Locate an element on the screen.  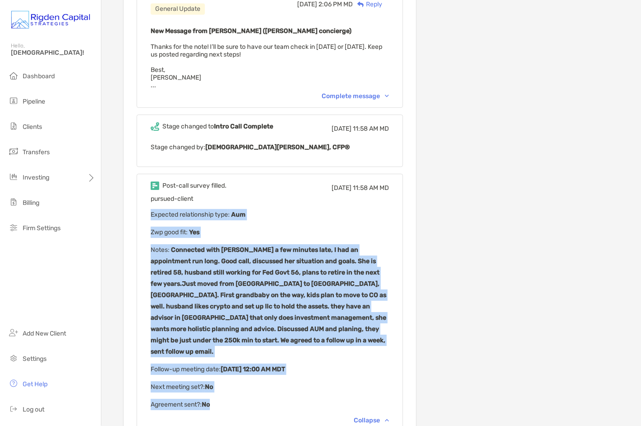
span: Transfers is located at coordinates (36, 152).